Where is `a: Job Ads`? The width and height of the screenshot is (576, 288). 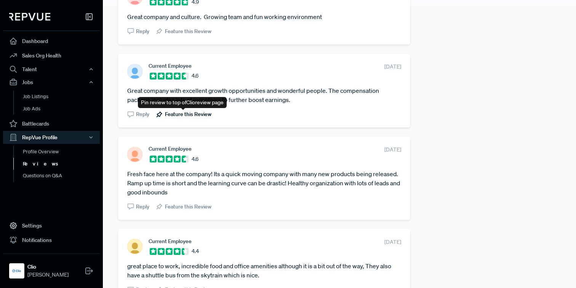 a: Job Ads is located at coordinates (62, 109).